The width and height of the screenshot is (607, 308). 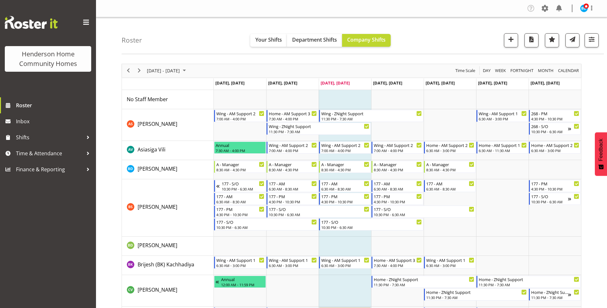 What do you see at coordinates (371, 224) in the screenshot?
I see `div: Billie Sothern"s event - 177 - S/O Begin From Wednesday, August 20, 2025 at 10:30:00 PM GMT+12:00...` at bounding box center [371, 224].